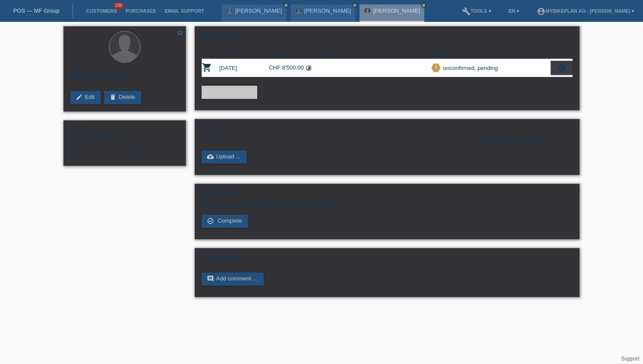  What do you see at coordinates (74, 155) in the screenshot?
I see `span: Switzerland` at bounding box center [74, 155].